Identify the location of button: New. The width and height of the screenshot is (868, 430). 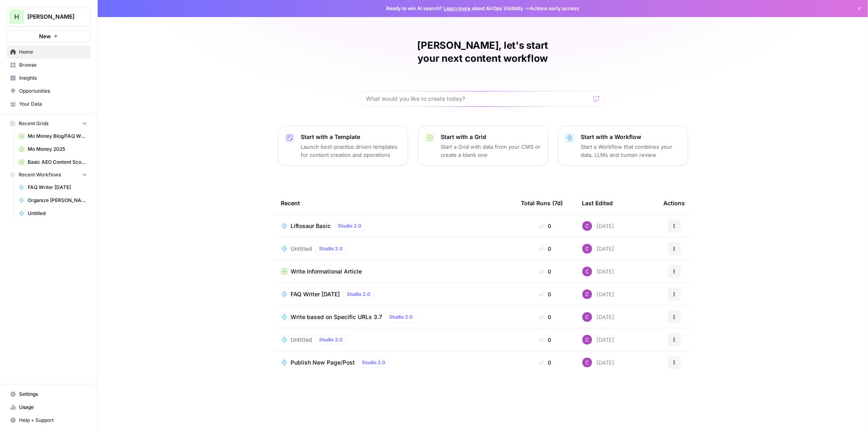
(49, 36).